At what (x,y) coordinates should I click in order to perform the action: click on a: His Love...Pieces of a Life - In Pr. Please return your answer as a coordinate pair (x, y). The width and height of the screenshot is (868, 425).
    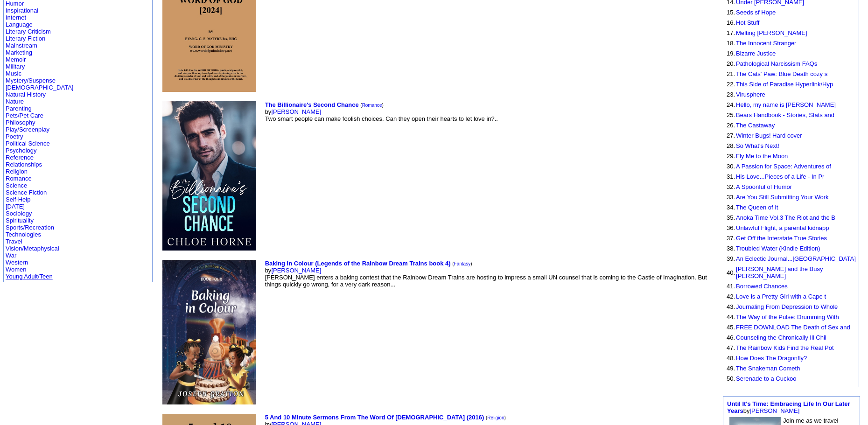
    Looking at the image, I should click on (780, 176).